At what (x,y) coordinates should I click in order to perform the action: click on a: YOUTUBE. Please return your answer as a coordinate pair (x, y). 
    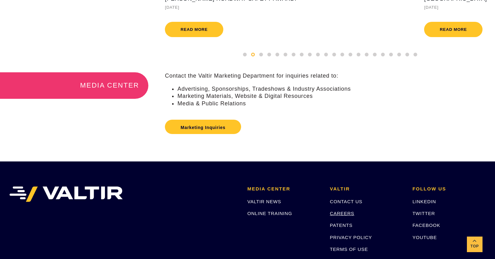
    Looking at the image, I should click on (425, 238).